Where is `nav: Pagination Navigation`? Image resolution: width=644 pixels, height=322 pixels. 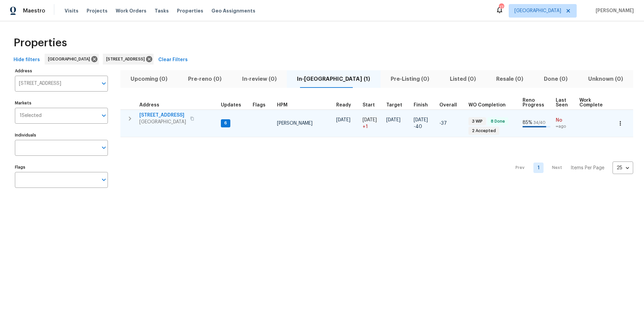 nav: Pagination Navigation is located at coordinates (571, 167).